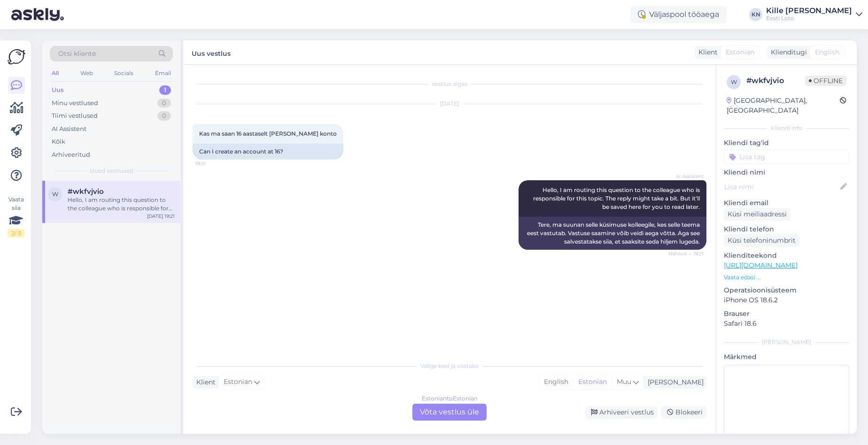 Image resolution: width=868 pixels, height=445 pixels. What do you see at coordinates (85, 191) in the screenshot?
I see `span: #wkfvjvio` at bounding box center [85, 191].